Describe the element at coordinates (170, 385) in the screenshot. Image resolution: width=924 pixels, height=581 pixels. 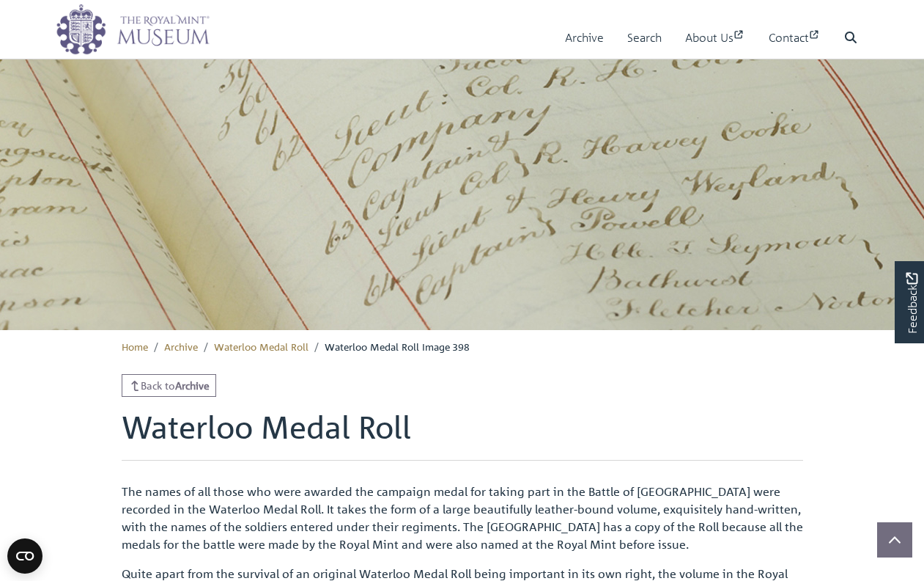
I see `a: Back toArchive` at that location.